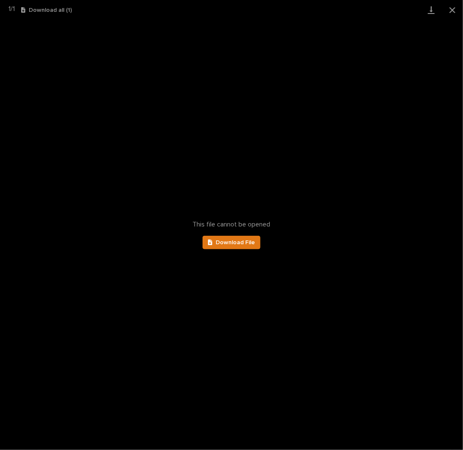  What do you see at coordinates (46, 10) in the screenshot?
I see `button: Download all (1)` at bounding box center [46, 10].